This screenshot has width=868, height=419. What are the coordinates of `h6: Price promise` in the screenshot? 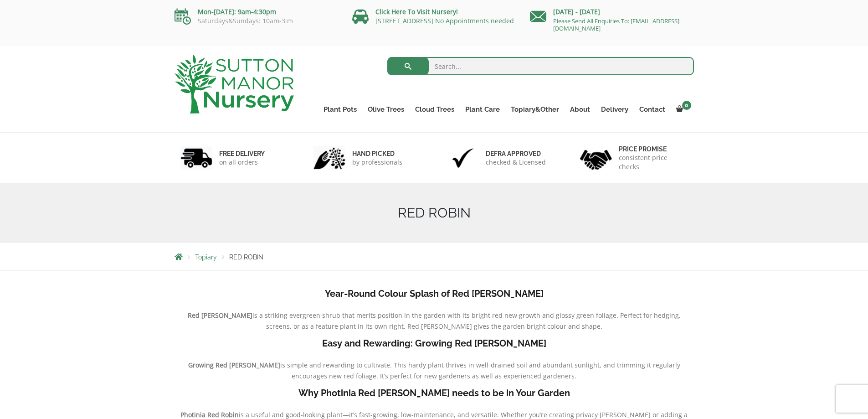 It's located at (653, 149).